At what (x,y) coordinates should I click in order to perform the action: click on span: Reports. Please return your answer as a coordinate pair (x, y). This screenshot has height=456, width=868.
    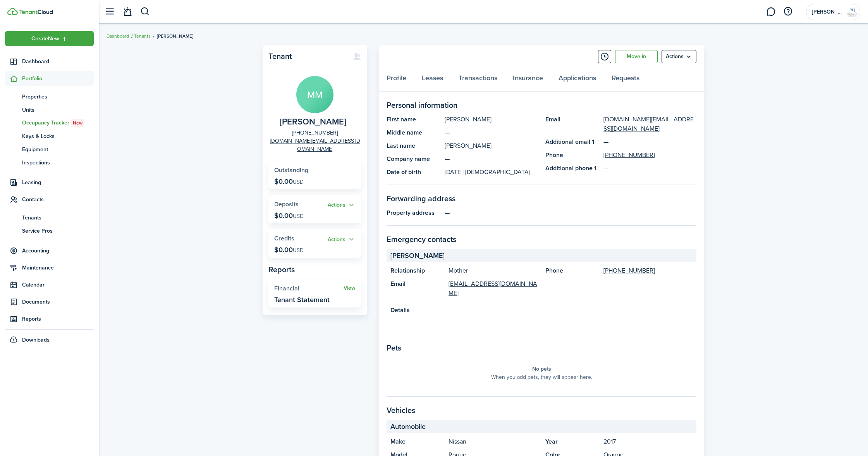
    Looking at the image, I should click on (58, 318).